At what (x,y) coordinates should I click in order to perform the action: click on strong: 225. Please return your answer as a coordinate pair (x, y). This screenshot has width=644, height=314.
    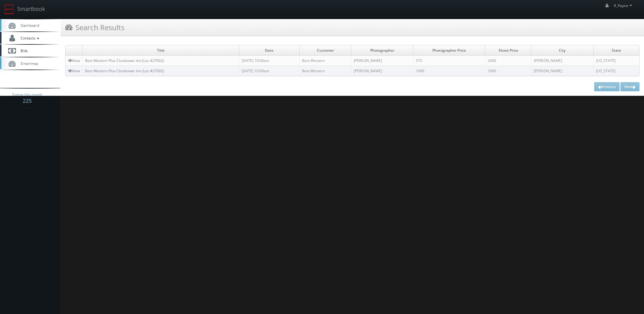
    Looking at the image, I should click on (27, 100).